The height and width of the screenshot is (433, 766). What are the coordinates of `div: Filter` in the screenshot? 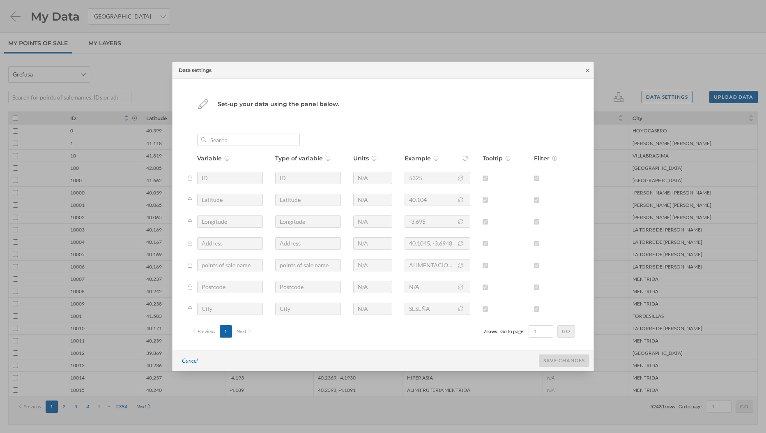 It's located at (553, 158).